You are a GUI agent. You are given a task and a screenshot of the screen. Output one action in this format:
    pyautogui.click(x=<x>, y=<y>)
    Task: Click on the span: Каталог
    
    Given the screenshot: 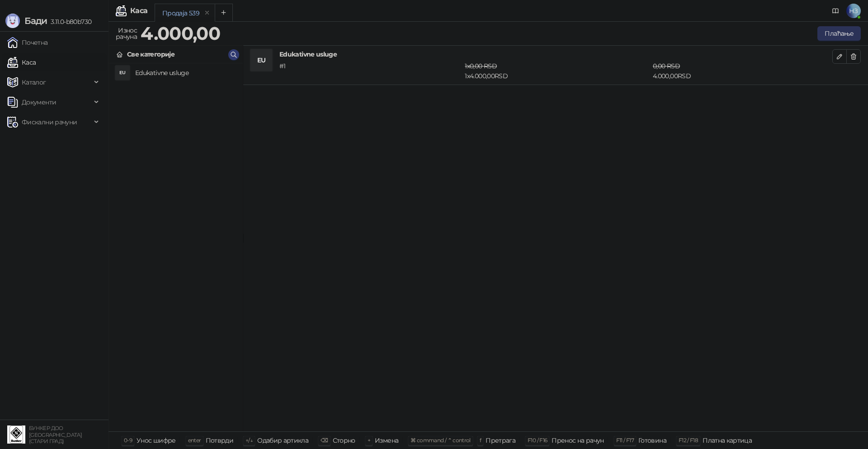 What is the action you would take?
    pyautogui.click(x=34, y=82)
    